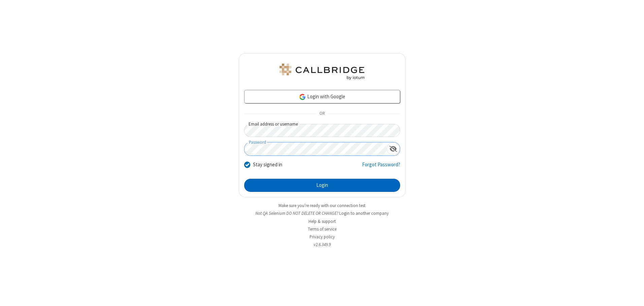  What do you see at coordinates (393, 148) in the screenshot?
I see `div: Show password` at bounding box center [393, 148].